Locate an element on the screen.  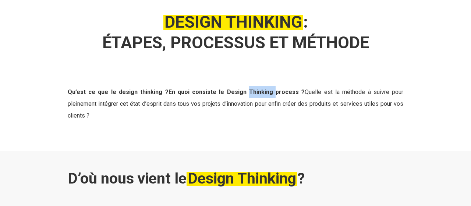
span: Quelle est la méthode à suivre pour pleinement intégrer cet état d’esprit dans tous vos projets d... is located at coordinates (236, 103).